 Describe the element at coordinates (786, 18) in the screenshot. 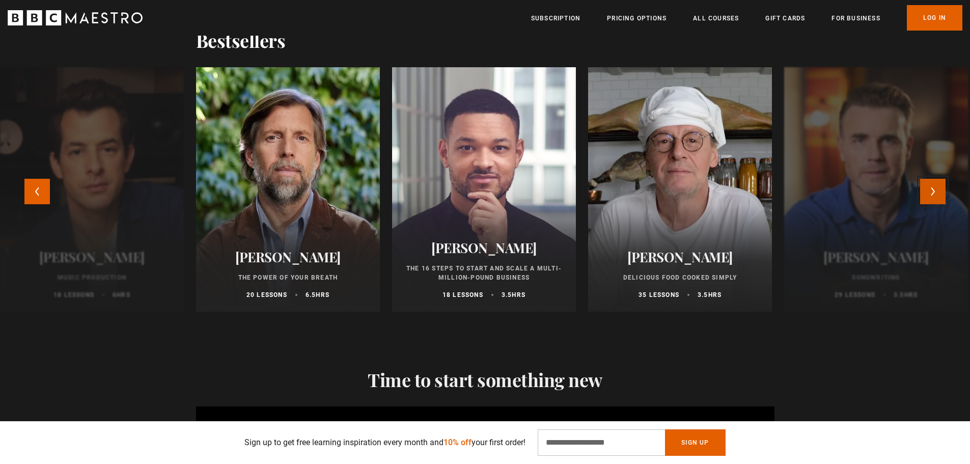

I see `a: Gift Cards` at that location.